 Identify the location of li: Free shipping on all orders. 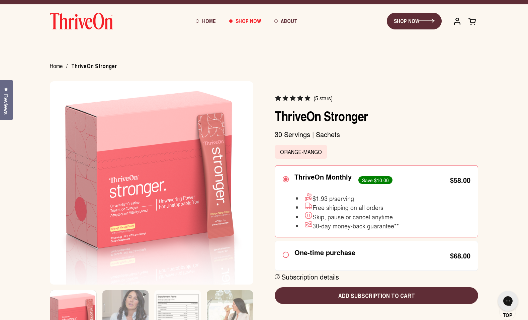
(348, 207).